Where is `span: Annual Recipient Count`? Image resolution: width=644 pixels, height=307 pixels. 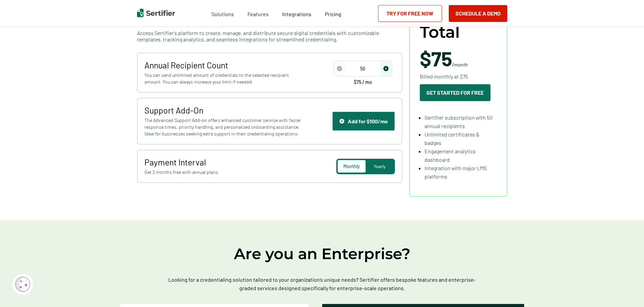 span: Annual Recipient Count is located at coordinates (224, 65).